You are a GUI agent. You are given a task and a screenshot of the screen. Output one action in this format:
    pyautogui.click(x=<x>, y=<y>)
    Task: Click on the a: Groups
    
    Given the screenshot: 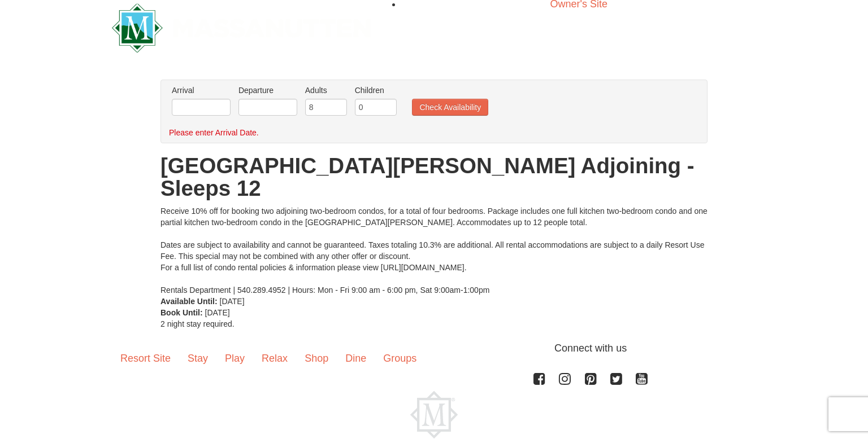 What is the action you would take?
    pyautogui.click(x=399, y=359)
    